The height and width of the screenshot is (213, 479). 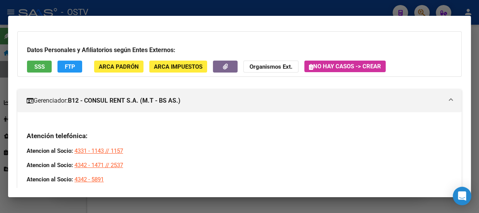 I want to click on span: SSS, so click(x=39, y=67).